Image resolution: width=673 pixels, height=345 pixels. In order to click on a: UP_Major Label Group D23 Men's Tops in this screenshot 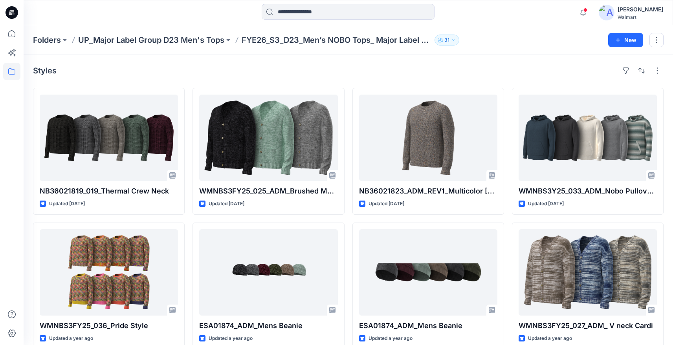, I will do `click(151, 40)`.